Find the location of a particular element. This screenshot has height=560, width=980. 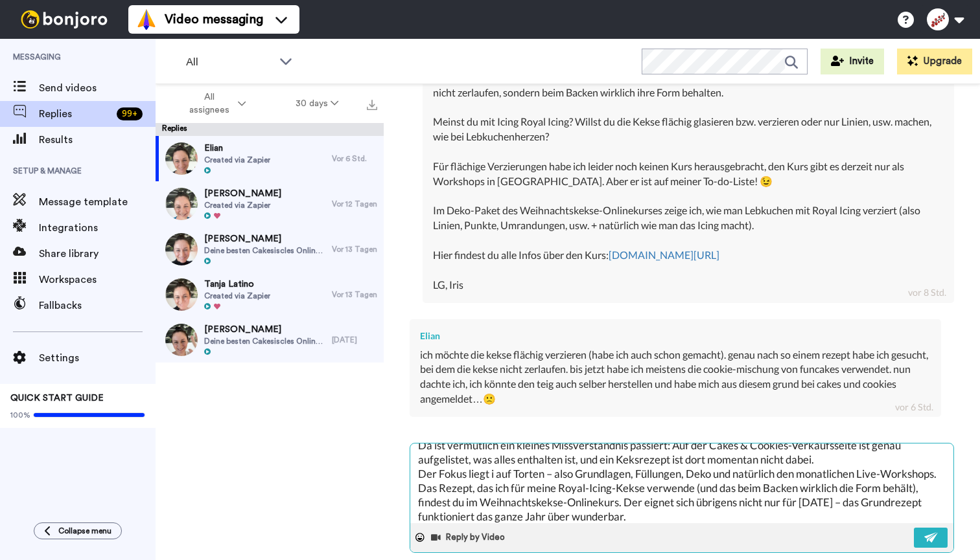

button: Upgrade is located at coordinates (935, 61).